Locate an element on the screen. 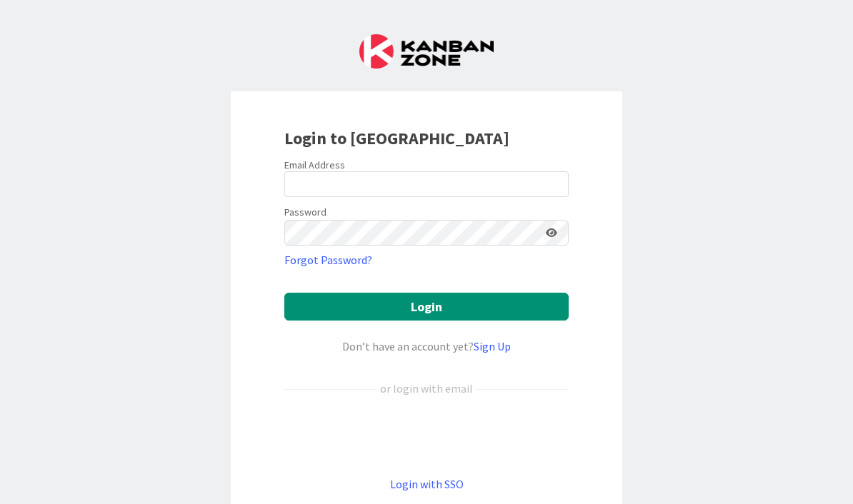 The width and height of the screenshot is (853, 504). button: Login is located at coordinates (426, 306).